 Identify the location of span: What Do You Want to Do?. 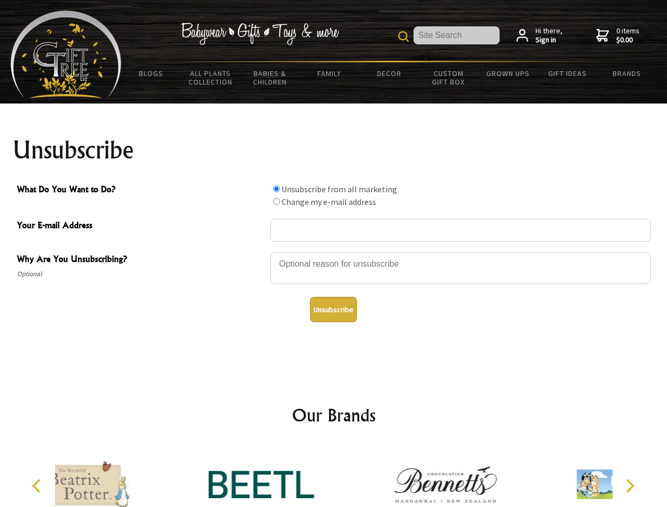
(141, 190).